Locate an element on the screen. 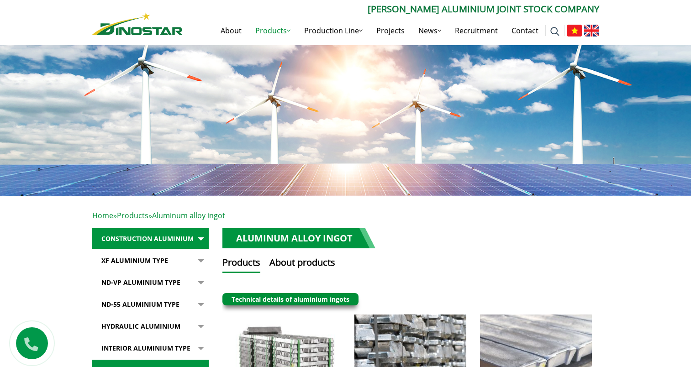 The image size is (691, 367). img: Nhôm Dinostar is located at coordinates (137, 24).